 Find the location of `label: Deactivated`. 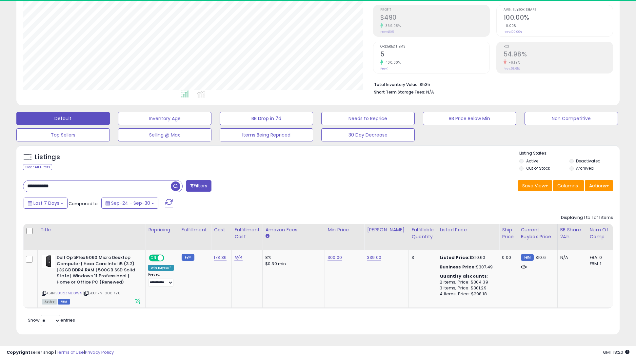

label: Deactivated is located at coordinates (588, 161).